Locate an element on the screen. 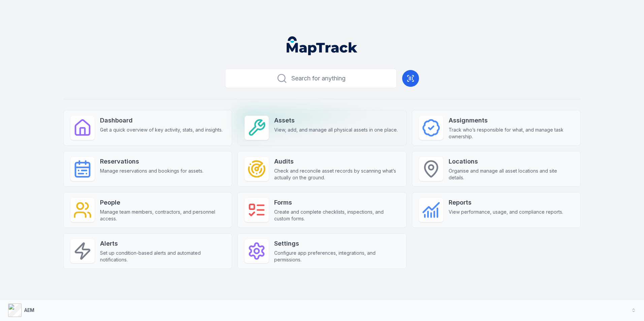 The height and width of the screenshot is (321, 644). span: Get a quick overview of key activity, stats, and insights. is located at coordinates (161, 130).